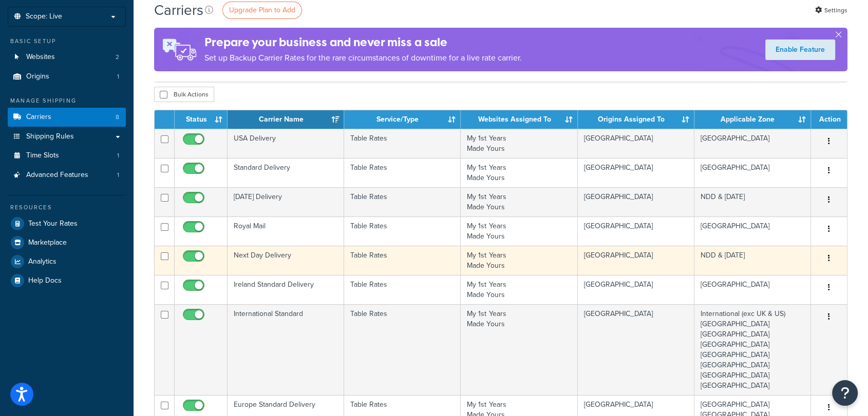 The height and width of the screenshot is (416, 868). What do you see at coordinates (67, 224) in the screenshot?
I see `li: Test Your Rates` at bounding box center [67, 224].